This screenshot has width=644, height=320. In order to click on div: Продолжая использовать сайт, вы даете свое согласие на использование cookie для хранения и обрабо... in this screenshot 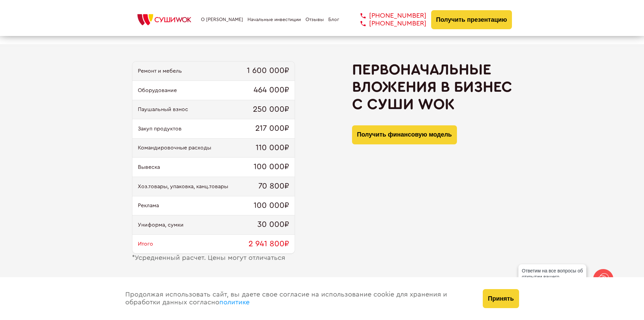, I will do `click(298, 298)`.